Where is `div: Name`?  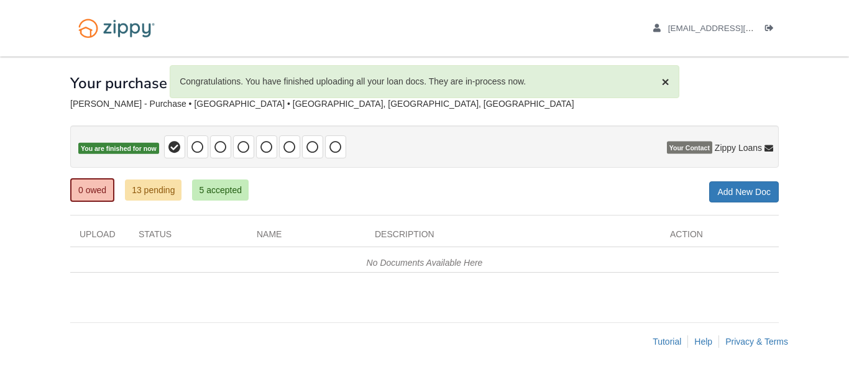
div: Name is located at coordinates (306, 237).